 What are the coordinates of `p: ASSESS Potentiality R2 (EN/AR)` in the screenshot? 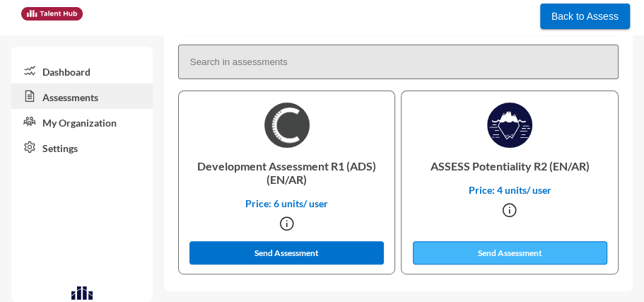 It's located at (510, 166).